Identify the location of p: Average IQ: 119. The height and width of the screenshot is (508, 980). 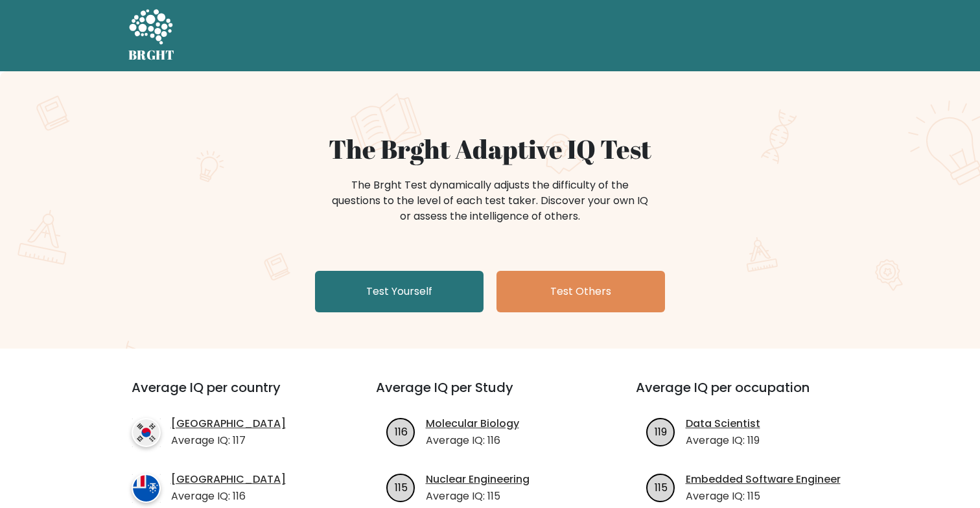
(723, 440).